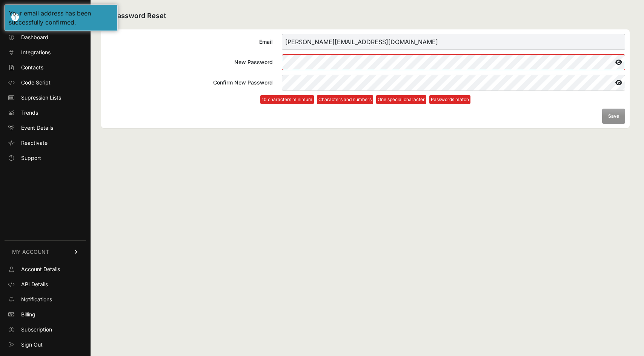 Image resolution: width=644 pixels, height=356 pixels. What do you see at coordinates (453, 42) in the screenshot?
I see `input: Email` at bounding box center [453, 42].